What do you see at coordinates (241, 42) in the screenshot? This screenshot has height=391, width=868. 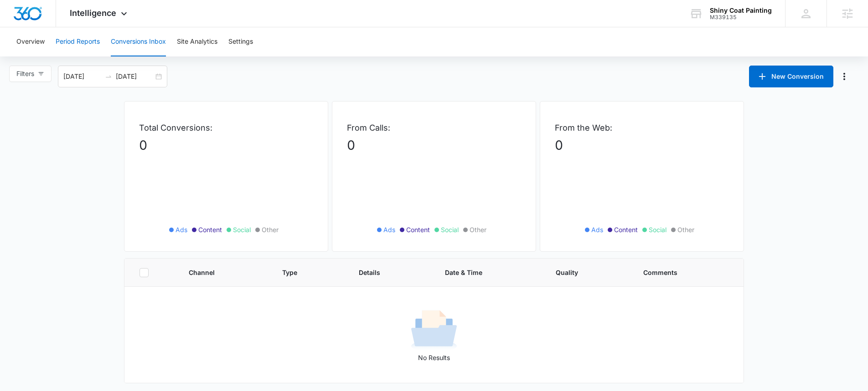 I see `button: Settings` at bounding box center [241, 42].